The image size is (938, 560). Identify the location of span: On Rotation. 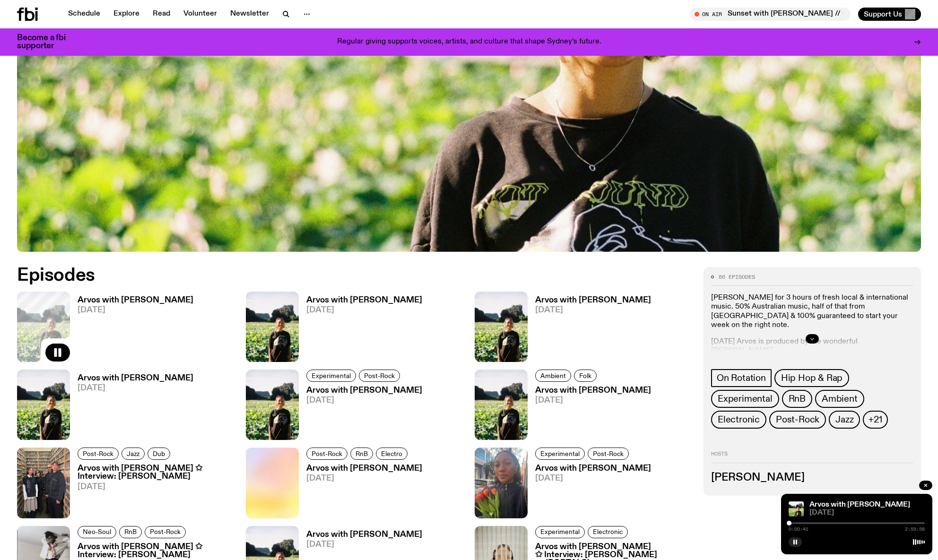
(741, 379).